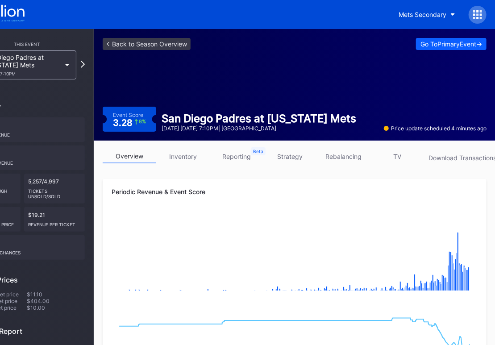  Describe the element at coordinates (54, 189) in the screenshot. I see `div: 5,257/4,997` at that location.